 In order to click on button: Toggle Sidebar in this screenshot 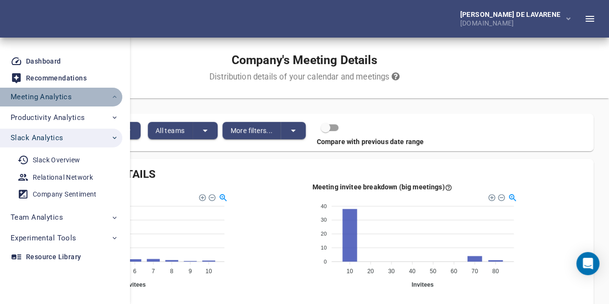, I will do `click(590, 19)`.